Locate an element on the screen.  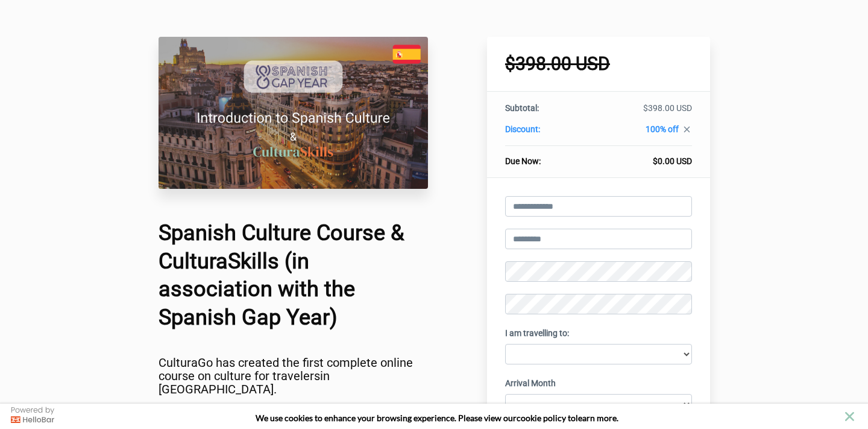
td: $398.00 USD is located at coordinates (637, 112).